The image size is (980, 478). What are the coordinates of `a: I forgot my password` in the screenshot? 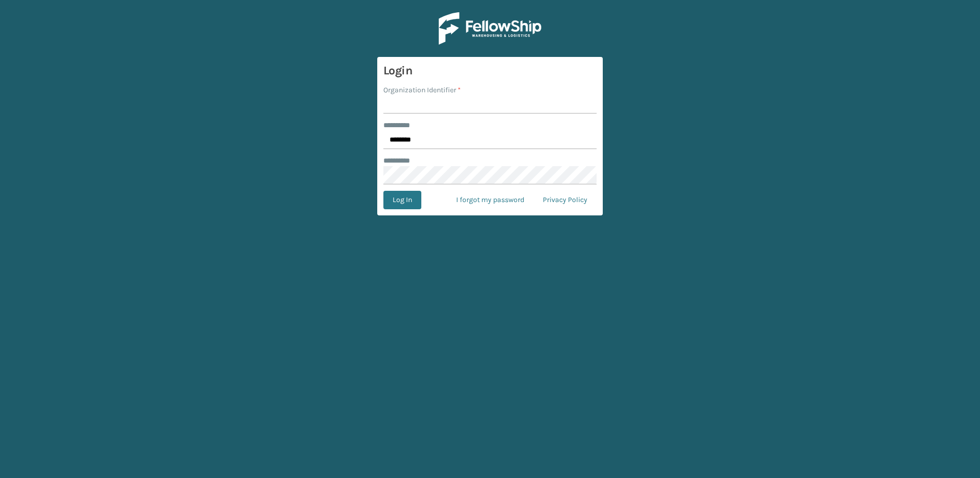 It's located at (490, 200).